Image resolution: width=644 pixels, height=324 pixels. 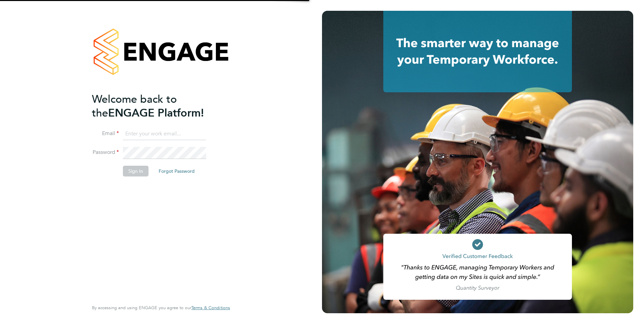 I want to click on button: Sign In, so click(x=136, y=171).